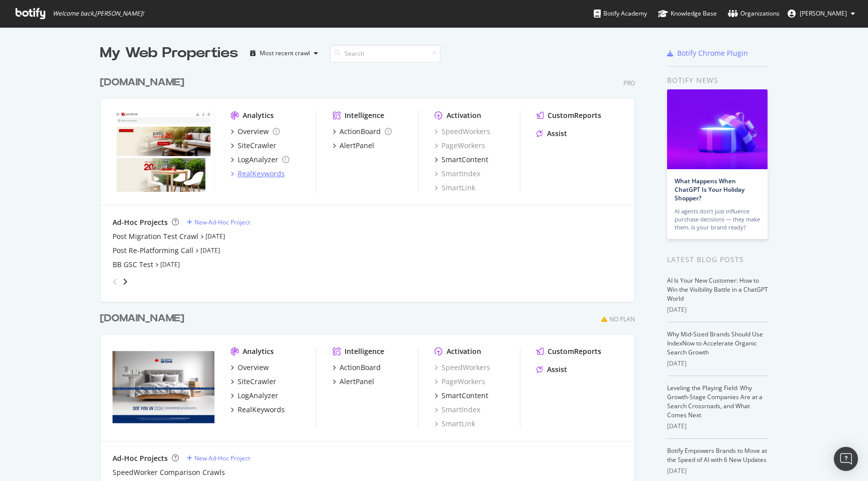 The image size is (868, 481). I want to click on div: Pro, so click(629, 82).